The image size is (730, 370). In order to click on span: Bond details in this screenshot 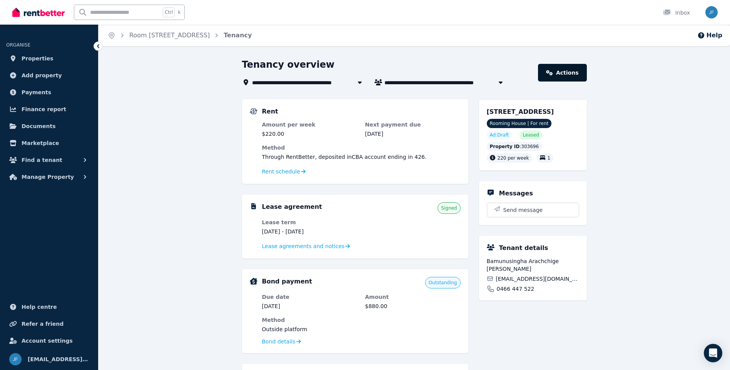, I will do `click(279, 342)`.